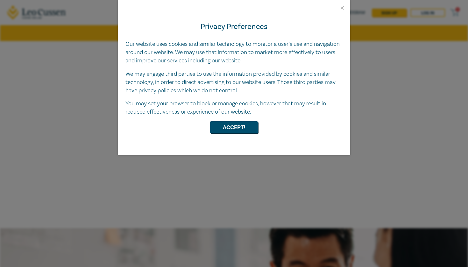 The width and height of the screenshot is (468, 267). I want to click on p: We may engage third parties to use the information provided by cookies and similar technology, in..., so click(234, 83).